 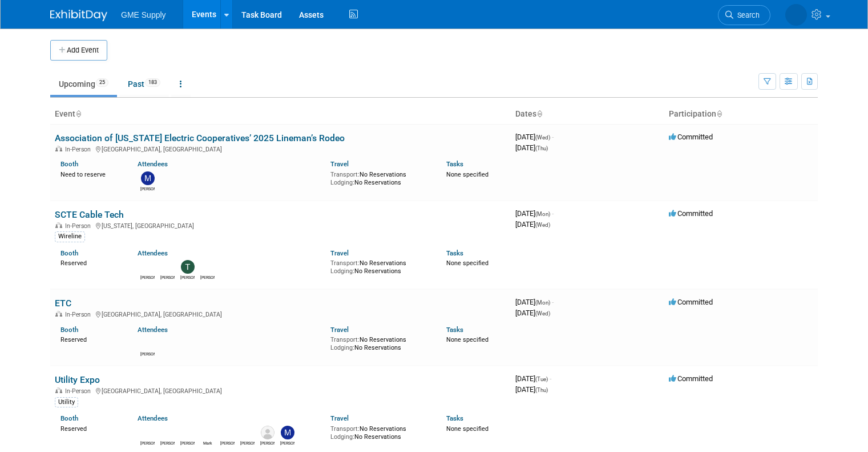 I want to click on div: Richard Martire, so click(x=168, y=277).